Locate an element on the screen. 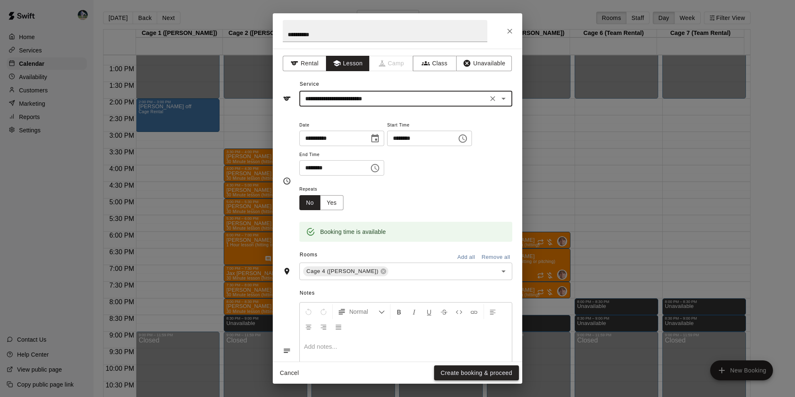 Image resolution: width=795 pixels, height=397 pixels. div: Booking time is available is located at coordinates (353, 232).